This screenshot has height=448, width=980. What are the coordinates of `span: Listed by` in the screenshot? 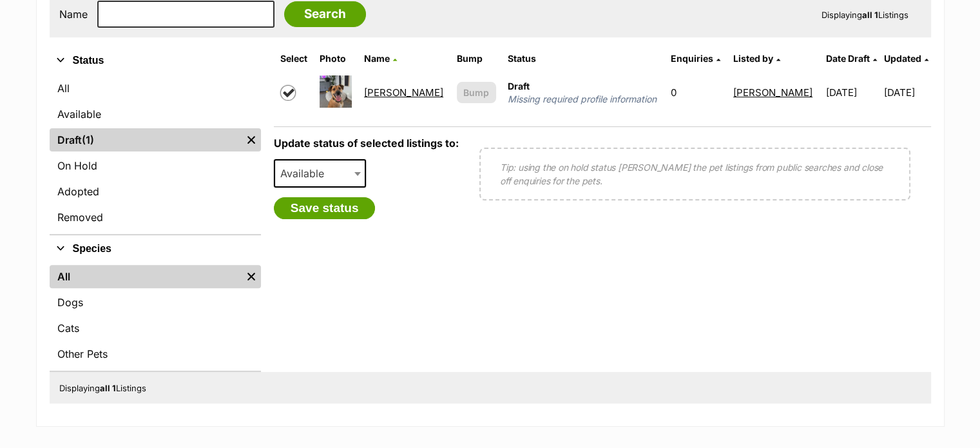 It's located at (753, 58).